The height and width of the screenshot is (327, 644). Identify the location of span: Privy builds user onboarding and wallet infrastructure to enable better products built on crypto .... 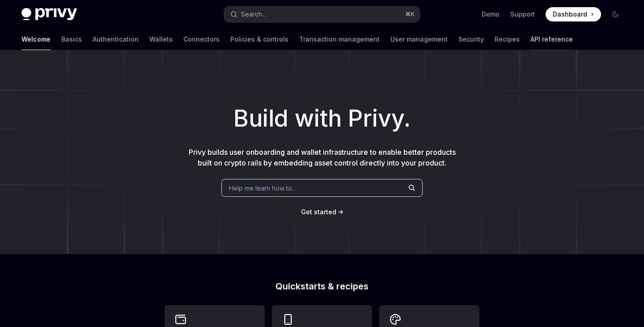
(322, 157).